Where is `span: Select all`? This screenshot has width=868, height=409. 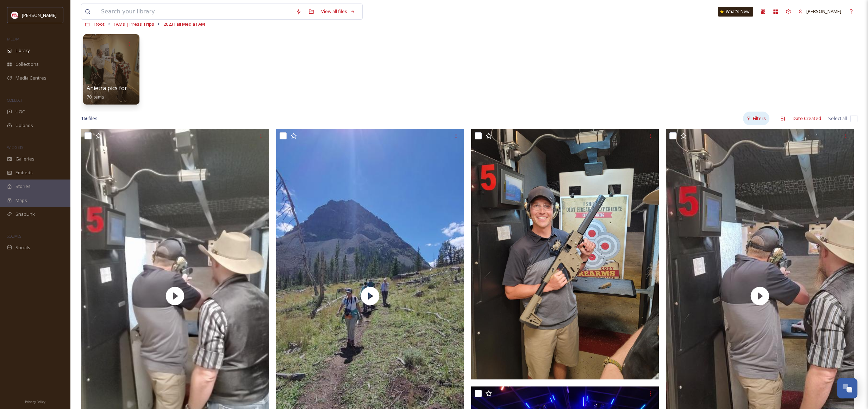 span: Select all is located at coordinates (837, 118).